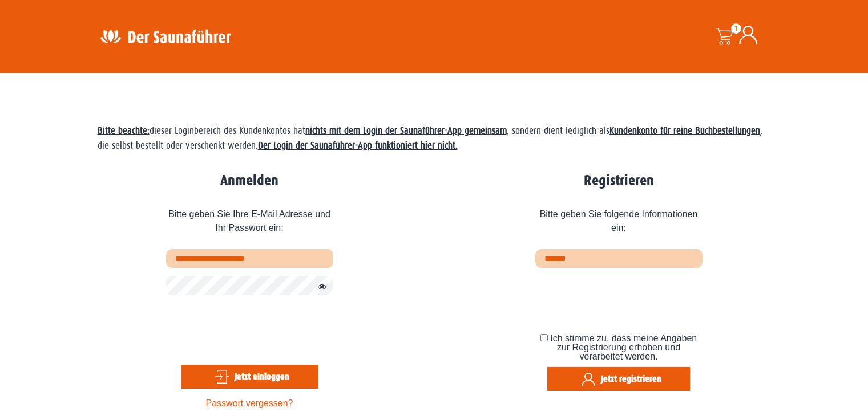 This screenshot has height=416, width=868. I want to click on button: Jetzt einloggen, so click(250, 377).